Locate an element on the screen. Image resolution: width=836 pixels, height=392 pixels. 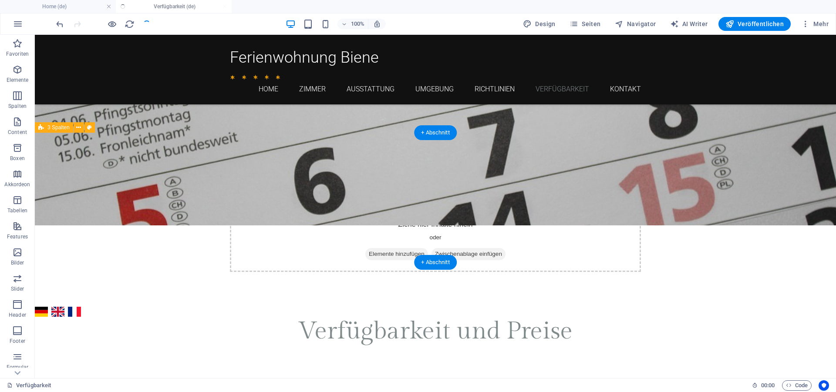
button: Code is located at coordinates (797, 386).